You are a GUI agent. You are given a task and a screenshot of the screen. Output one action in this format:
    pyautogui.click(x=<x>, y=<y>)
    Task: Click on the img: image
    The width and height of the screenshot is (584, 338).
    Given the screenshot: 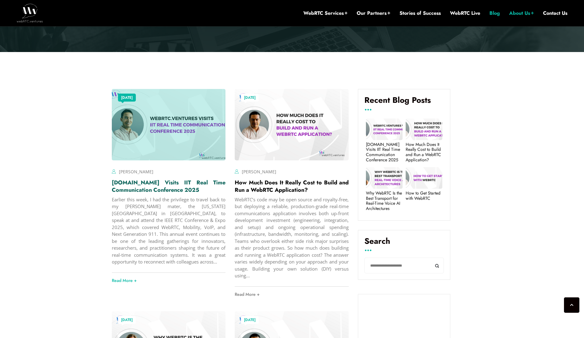 What is the action you would take?
    pyautogui.click(x=292, y=125)
    